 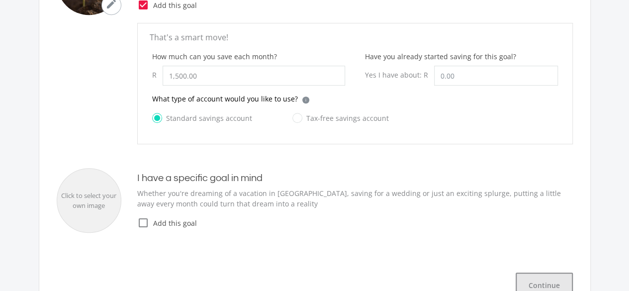 What do you see at coordinates (341, 118) in the screenshot?
I see `label: Tax-free savings account` at bounding box center [341, 118].